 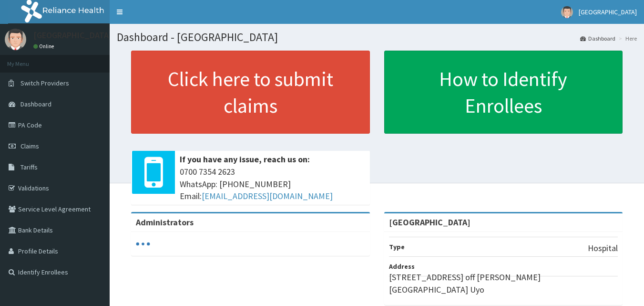 What do you see at coordinates (45, 47) in the screenshot?
I see `a: Online` at bounding box center [45, 47].